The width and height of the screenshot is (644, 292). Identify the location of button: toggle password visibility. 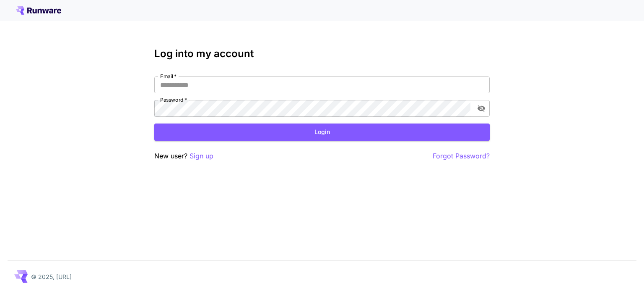
(482, 108).